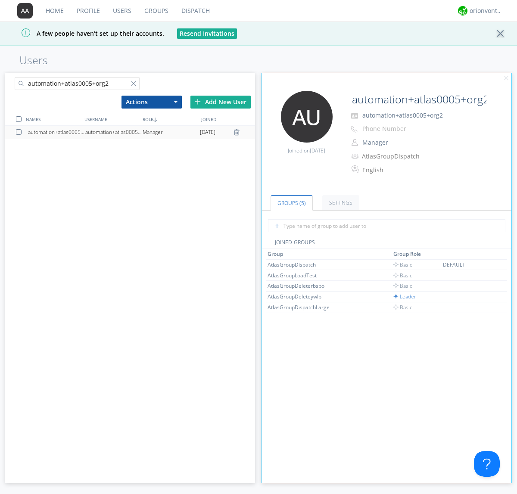 This screenshot has width=517, height=494. I want to click on img: 29d36aed6fa347d5a1537e7736e6aa13, so click(463, 11).